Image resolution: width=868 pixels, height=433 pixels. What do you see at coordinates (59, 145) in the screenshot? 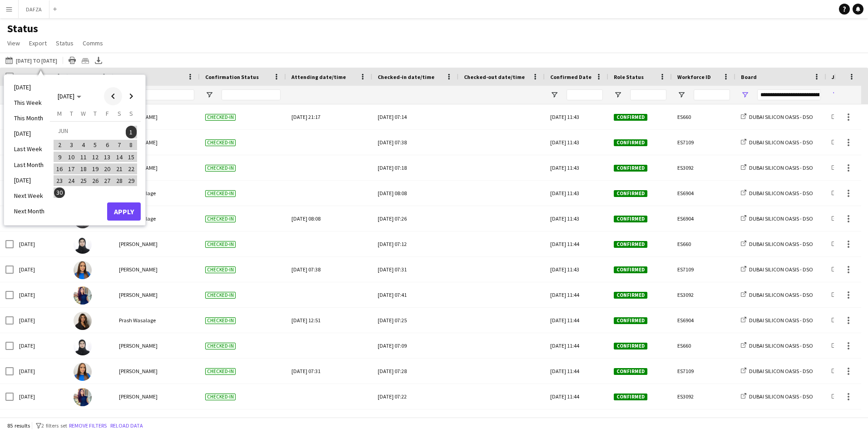
I see `button: 02-06-2025` at bounding box center [59, 145].